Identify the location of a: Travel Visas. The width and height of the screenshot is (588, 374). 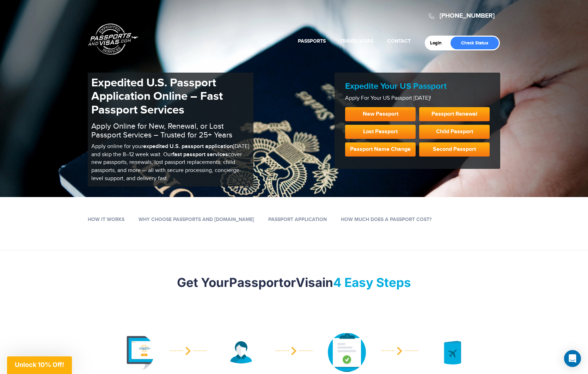
(356, 41).